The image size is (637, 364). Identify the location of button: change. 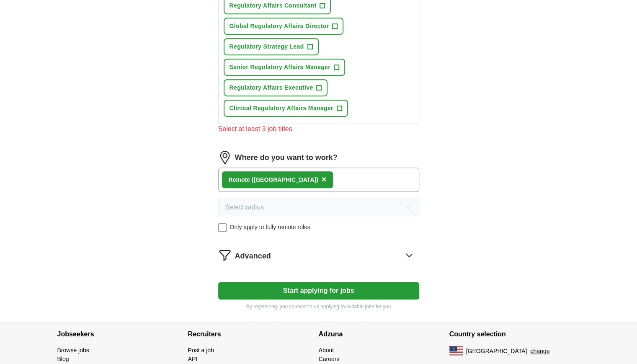
(540, 351).